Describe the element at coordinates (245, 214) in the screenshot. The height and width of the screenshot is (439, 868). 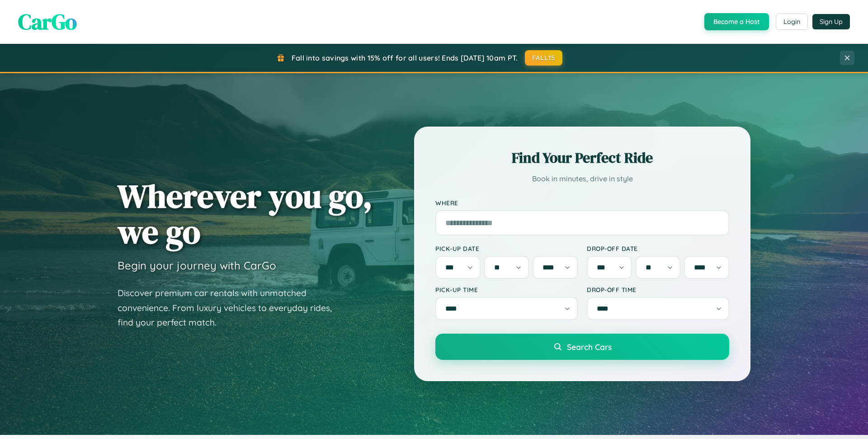
I see `h1: Wherever you go, we go` at that location.